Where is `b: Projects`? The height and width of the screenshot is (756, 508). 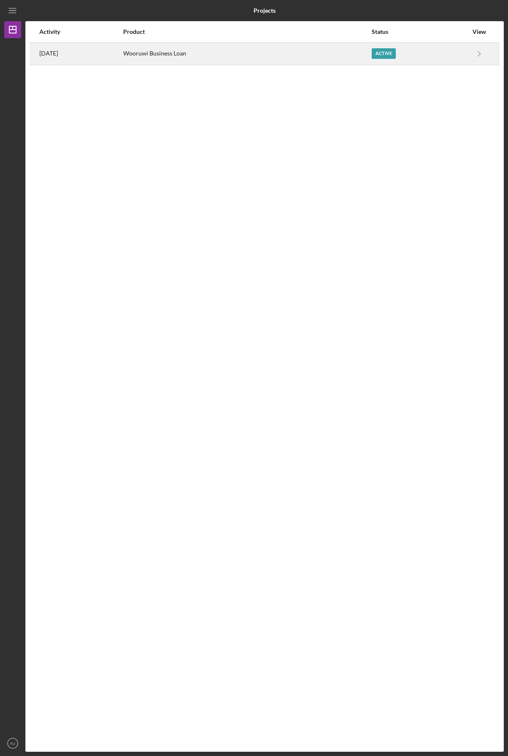 b: Projects is located at coordinates (265, 11).